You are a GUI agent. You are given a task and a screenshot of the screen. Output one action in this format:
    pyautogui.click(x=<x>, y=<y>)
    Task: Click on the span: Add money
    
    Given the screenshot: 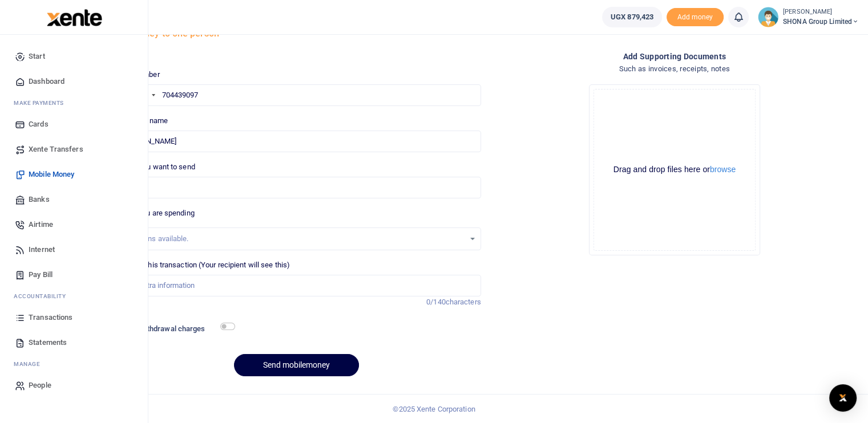 What is the action you would take?
    pyautogui.click(x=695, y=17)
    